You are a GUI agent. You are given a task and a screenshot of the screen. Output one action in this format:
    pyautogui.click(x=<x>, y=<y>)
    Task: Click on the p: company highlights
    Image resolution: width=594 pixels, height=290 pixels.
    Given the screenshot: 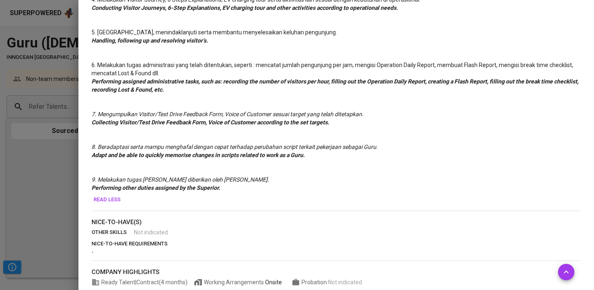 What is the action you would take?
    pyautogui.click(x=336, y=272)
    